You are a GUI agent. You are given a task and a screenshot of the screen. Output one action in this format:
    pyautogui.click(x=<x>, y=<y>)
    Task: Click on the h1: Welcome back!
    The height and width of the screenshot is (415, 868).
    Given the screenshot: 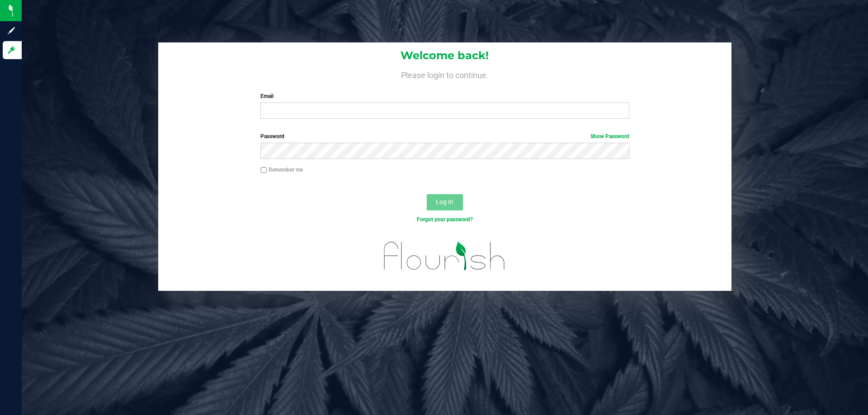 What is the action you would take?
    pyautogui.click(x=445, y=56)
    